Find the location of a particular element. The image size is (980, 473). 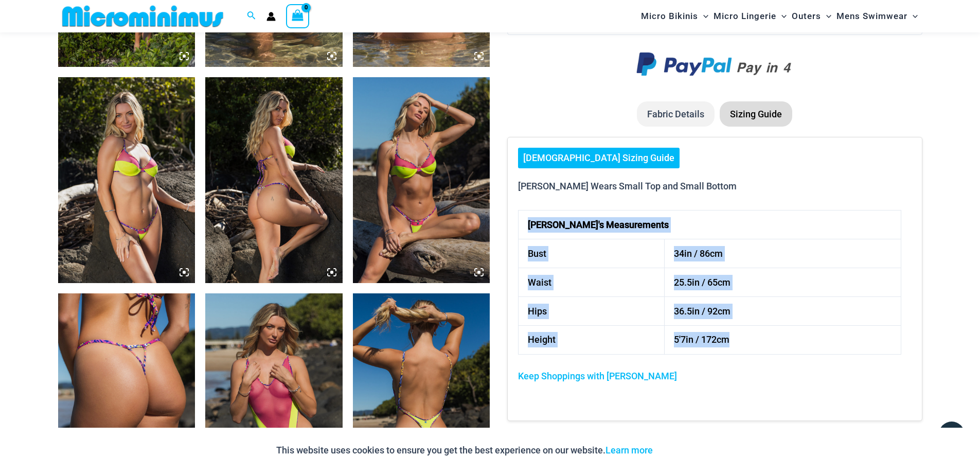

td: Height is located at coordinates (592, 340).